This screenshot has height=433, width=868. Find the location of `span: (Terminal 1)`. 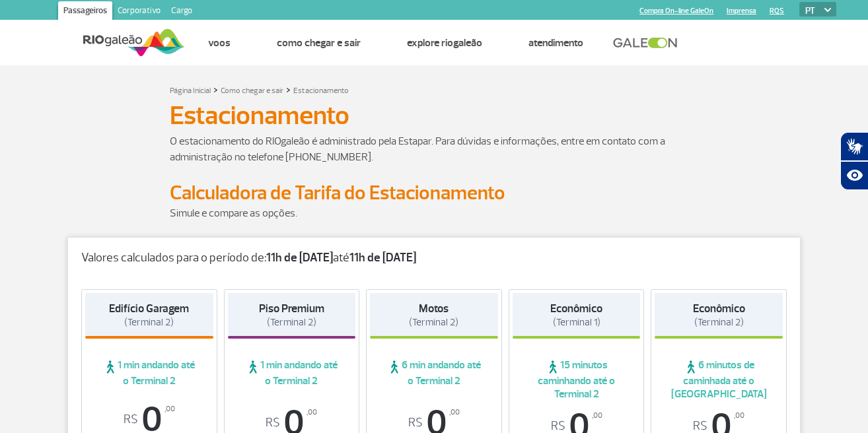

span: (Terminal 1) is located at coordinates (577, 322).